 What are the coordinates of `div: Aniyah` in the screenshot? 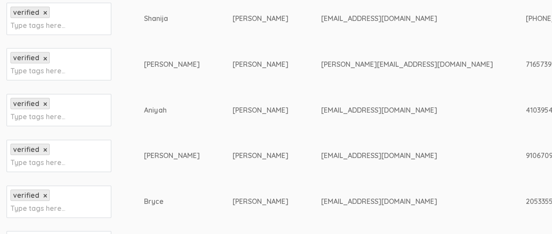 It's located at (172, 110).